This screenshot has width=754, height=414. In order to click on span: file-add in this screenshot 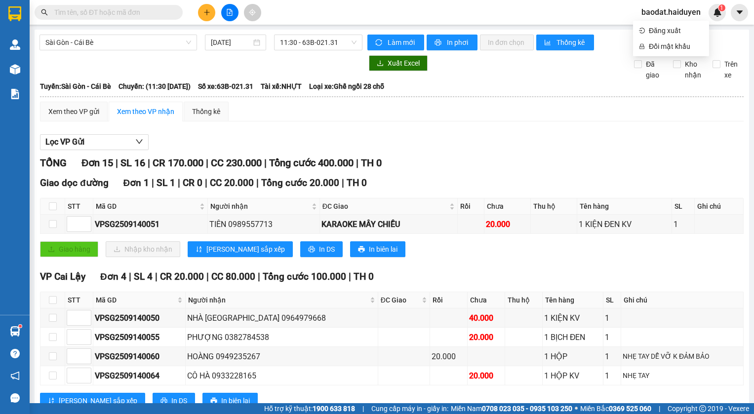, I will do `click(230, 12)`.